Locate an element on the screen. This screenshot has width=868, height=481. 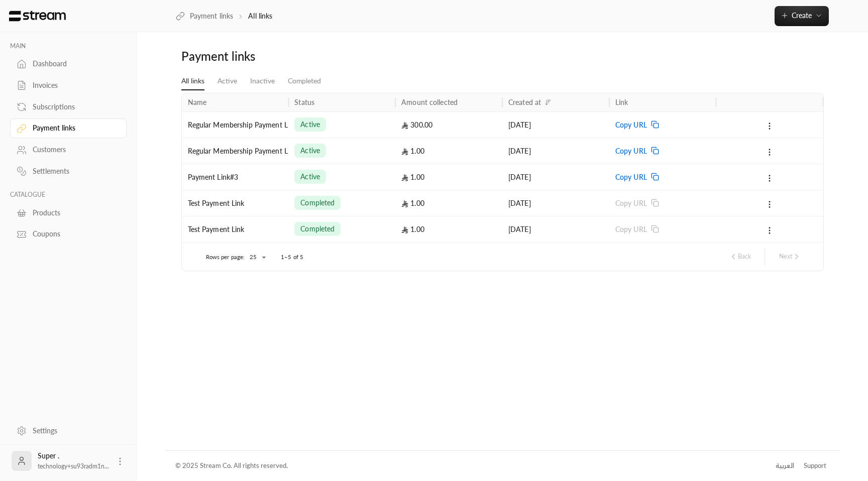
a: Inactive is located at coordinates (263, 81).